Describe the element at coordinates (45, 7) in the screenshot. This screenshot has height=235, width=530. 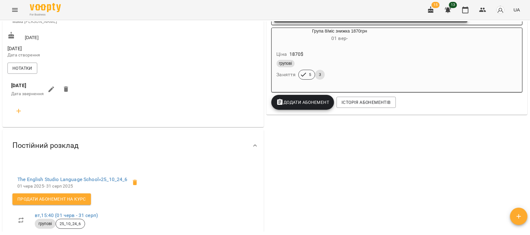
I see `img: Voopty Logo` at that location.